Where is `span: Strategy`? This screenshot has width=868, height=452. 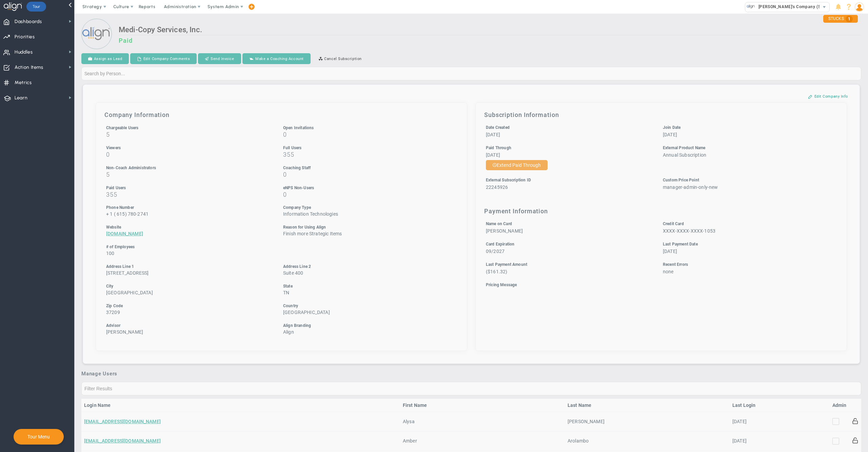
span: Strategy is located at coordinates (92, 6).